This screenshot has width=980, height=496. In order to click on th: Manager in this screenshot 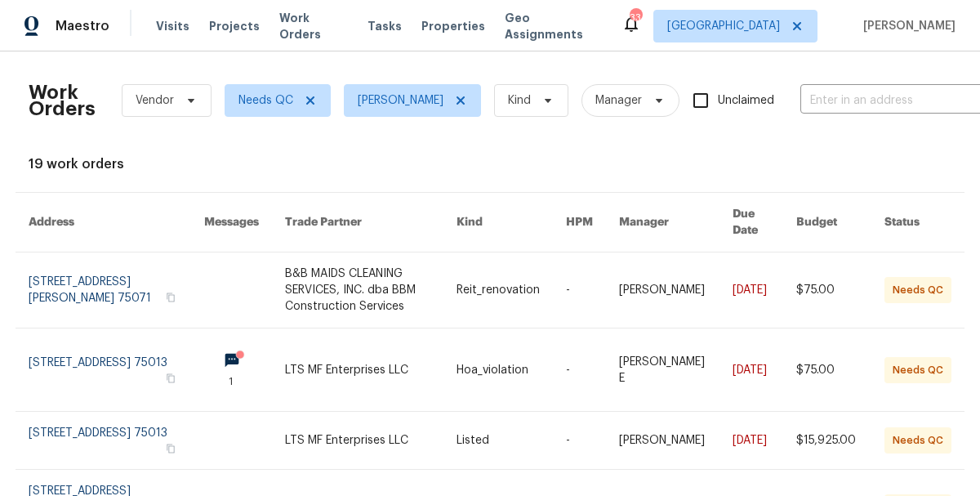, I will do `click(663, 222)`.